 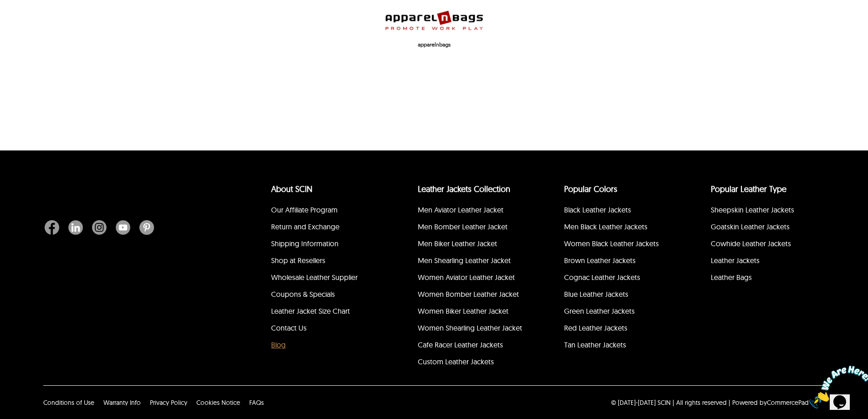 What do you see at coordinates (434, 20) in the screenshot?
I see `img: apparelnbags-logo.png` at bounding box center [434, 20].